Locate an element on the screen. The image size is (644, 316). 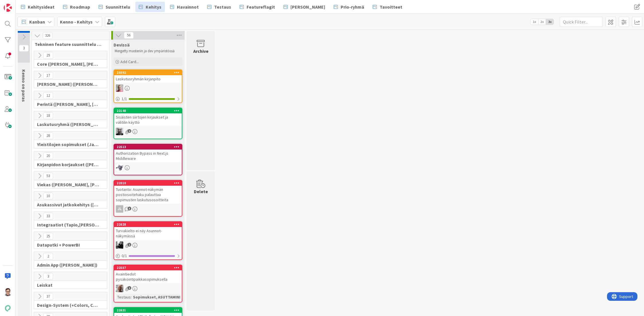
a: Havainnot is located at coordinates (184, 7).